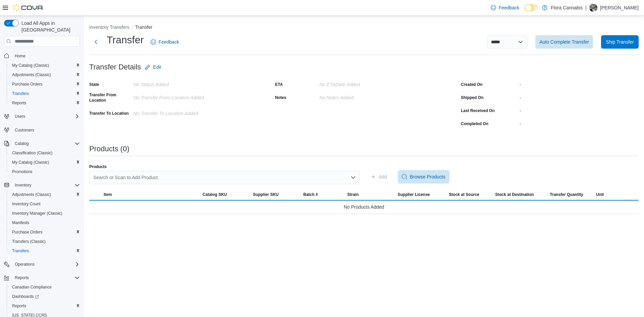 The height and width of the screenshot is (317, 644). Describe the element at coordinates (46, 144) in the screenshot. I see `span: Catalog` at that location.